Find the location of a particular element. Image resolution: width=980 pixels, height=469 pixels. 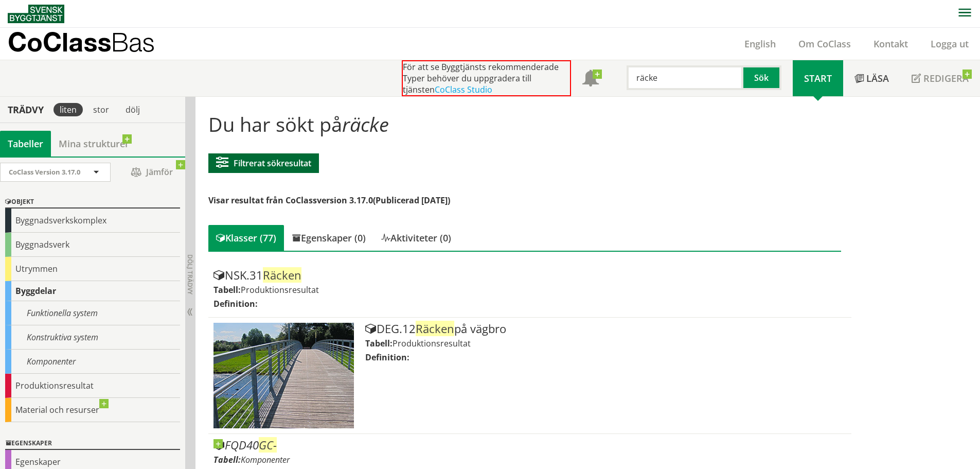

div: DEG.12 på vägbro is located at coordinates (606, 329).